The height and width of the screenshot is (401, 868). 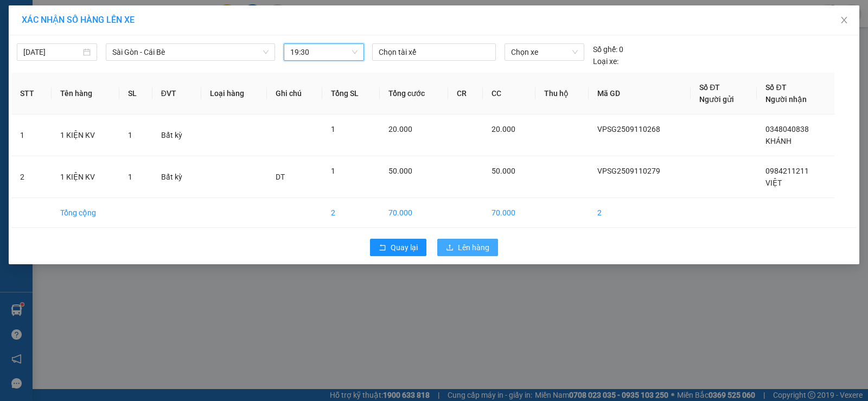 I want to click on th: Mã GD, so click(x=639, y=94).